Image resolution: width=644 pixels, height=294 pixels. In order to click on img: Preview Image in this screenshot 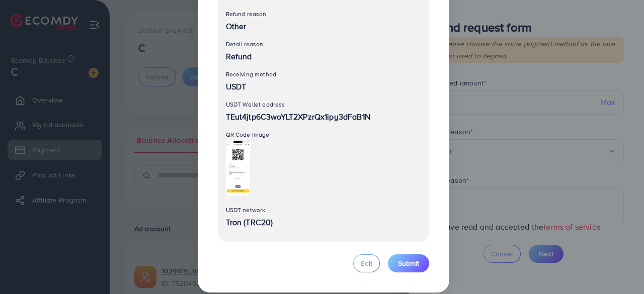, I will do `click(238, 168)`.